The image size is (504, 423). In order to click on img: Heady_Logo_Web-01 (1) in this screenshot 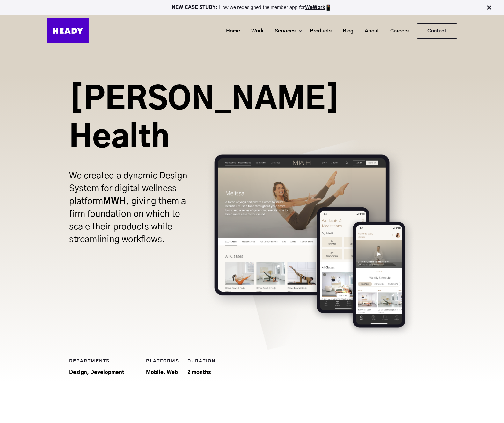, I will do `click(68, 31)`.